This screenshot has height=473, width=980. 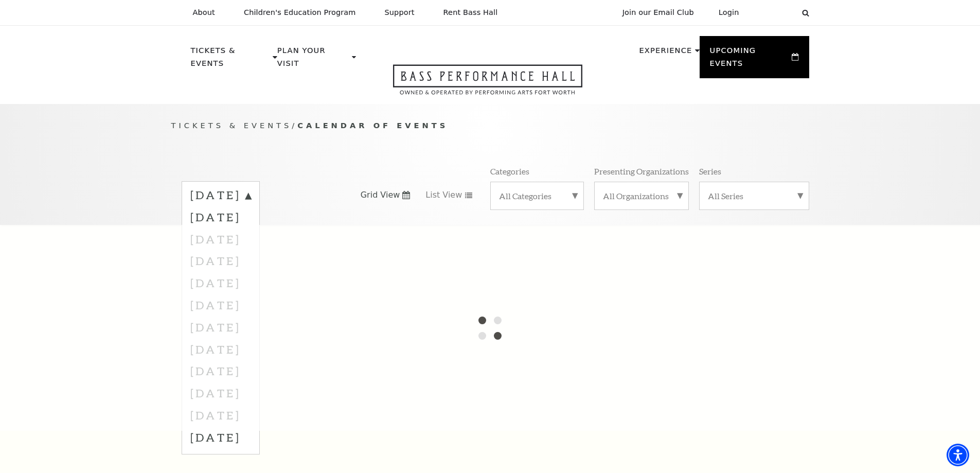 What do you see at coordinates (641, 171) in the screenshot?
I see `p: Presenting Organizations` at bounding box center [641, 171].